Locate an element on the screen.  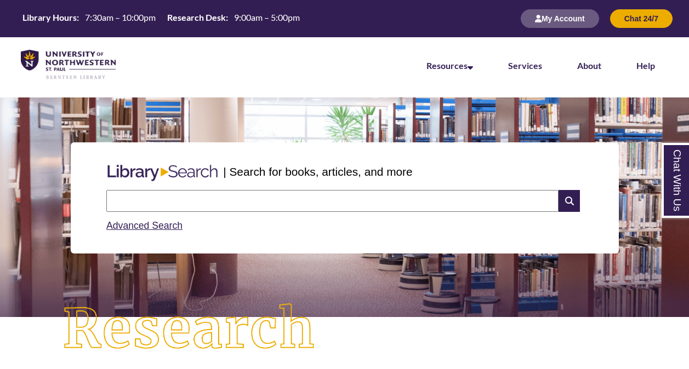
a: Resources is located at coordinates (449, 65).